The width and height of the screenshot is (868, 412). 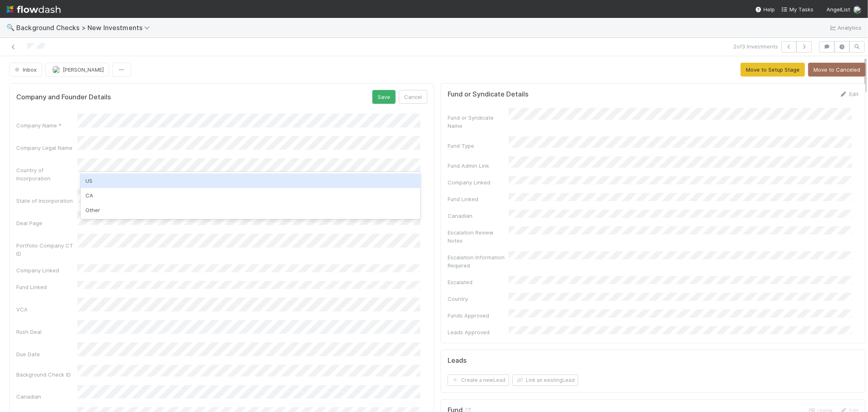 I want to click on img: logo-inverted-e16ddd16eac7371096b0.svg, so click(x=33, y=10).